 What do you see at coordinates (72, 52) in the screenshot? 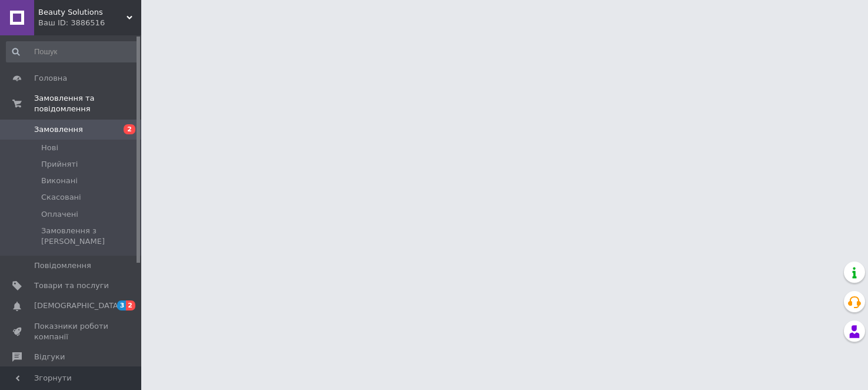
I see `input: Пошук` at bounding box center [72, 52].